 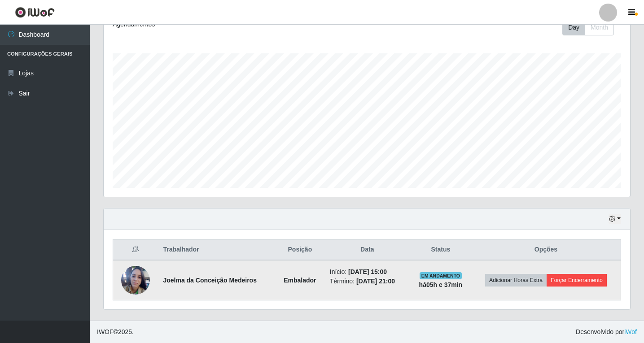 I want to click on th: Data, so click(x=367, y=250).